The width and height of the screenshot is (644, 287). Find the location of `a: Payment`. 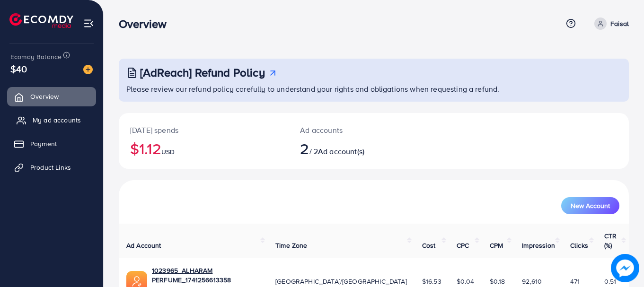

a: Payment is located at coordinates (52, 144).